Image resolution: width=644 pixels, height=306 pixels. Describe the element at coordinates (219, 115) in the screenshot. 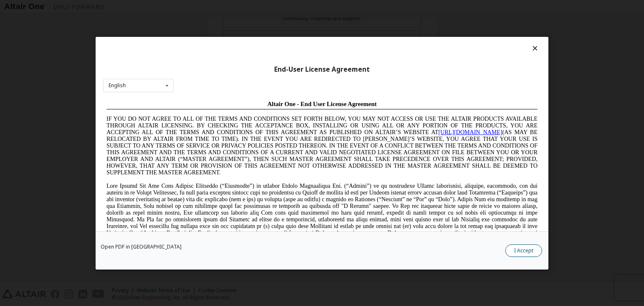

I see `span: Lore Ipsumd Sit Ame Cons Adipisc Elitseddo (“Eiusmodte”) in utlabor Etdolo Magnaaliqua Eni. (“Adm...` at that location.